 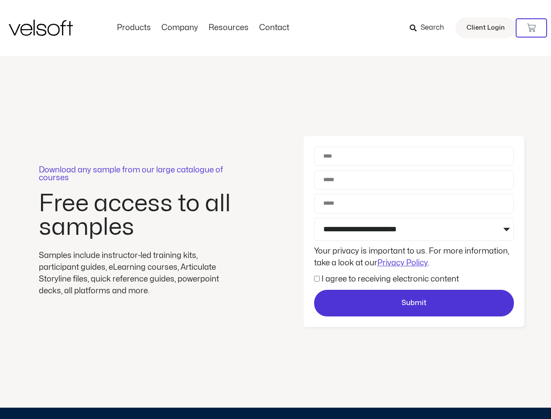 What do you see at coordinates (41, 27) in the screenshot?
I see `img: Velsoft Training Materials` at bounding box center [41, 27].